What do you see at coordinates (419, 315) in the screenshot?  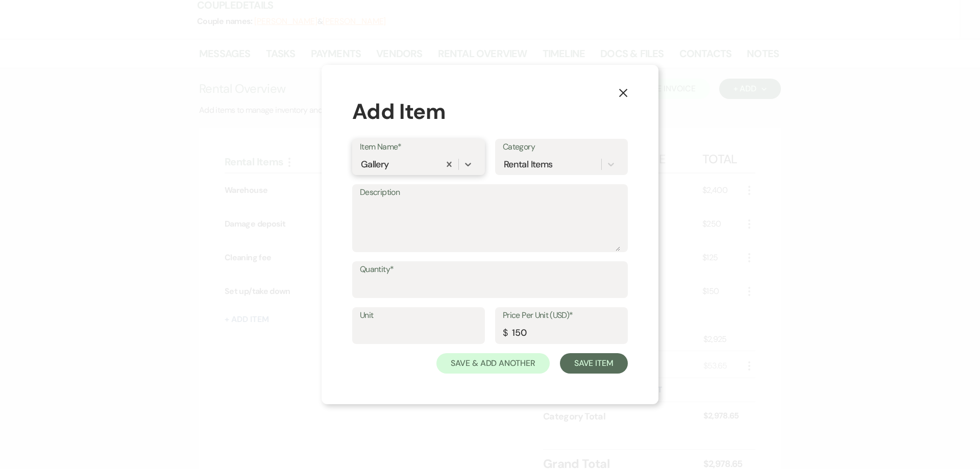 I see `label: Unit` at bounding box center [419, 315].